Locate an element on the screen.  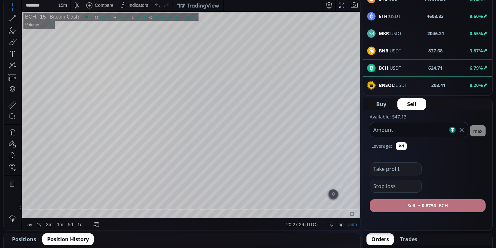
span: Sell is located at coordinates (412, 104).